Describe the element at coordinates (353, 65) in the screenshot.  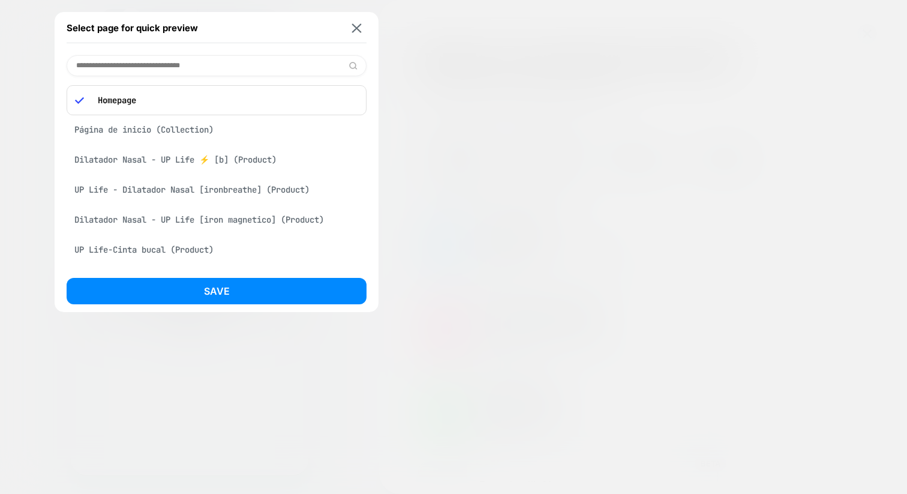
I see `img: edit` at that location.